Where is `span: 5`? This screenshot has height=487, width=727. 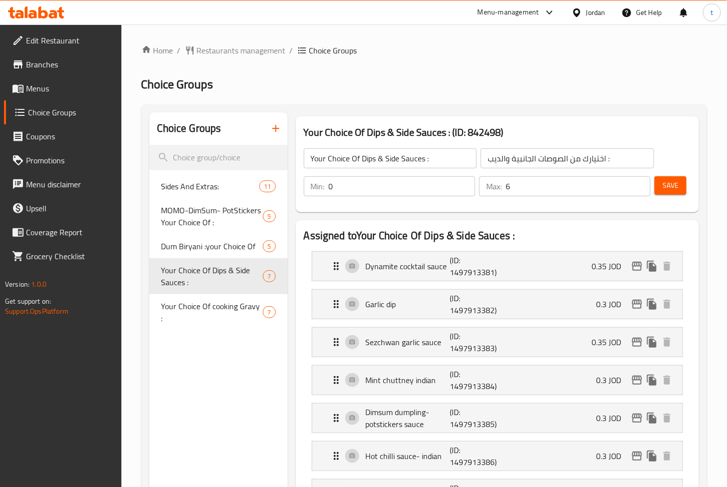 span: 5 is located at coordinates (269, 216).